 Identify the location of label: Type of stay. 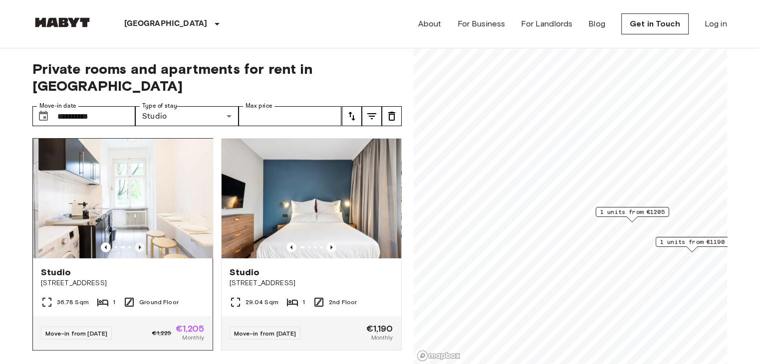
(160, 106).